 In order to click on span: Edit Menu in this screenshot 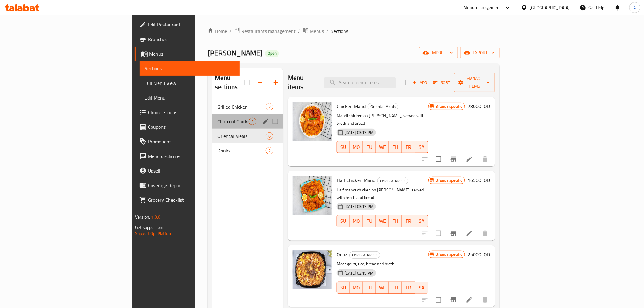, I will do `click(190, 98)`.